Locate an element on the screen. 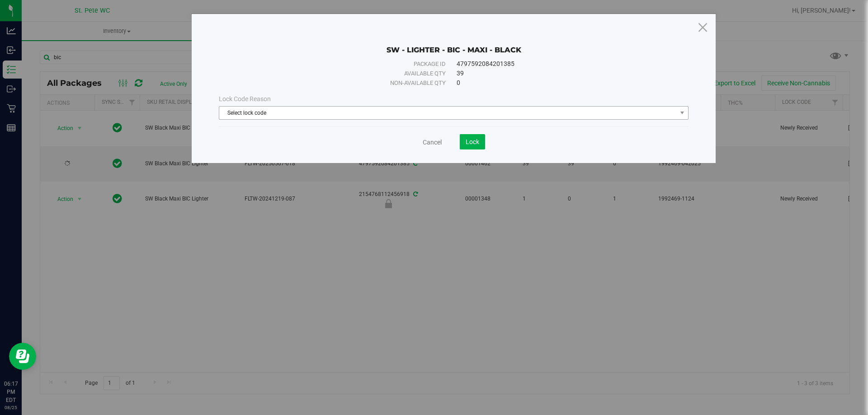 The height and width of the screenshot is (415, 868). button: Lock is located at coordinates (472, 142).